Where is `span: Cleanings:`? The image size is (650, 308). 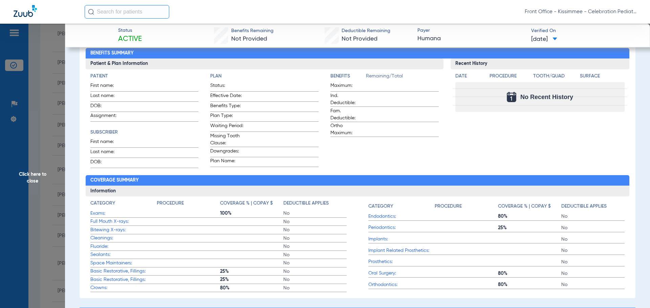
span: Cleanings: is located at coordinates (124, 238).